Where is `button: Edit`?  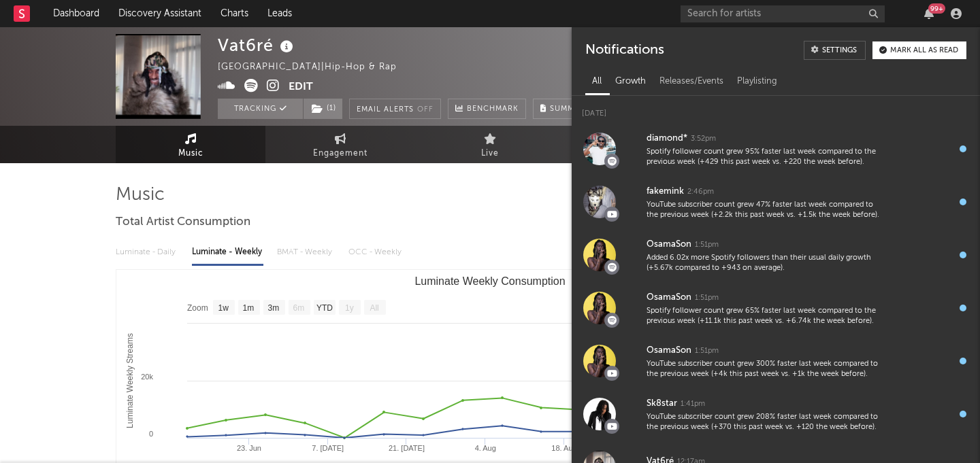
button: Edit is located at coordinates (301, 87).